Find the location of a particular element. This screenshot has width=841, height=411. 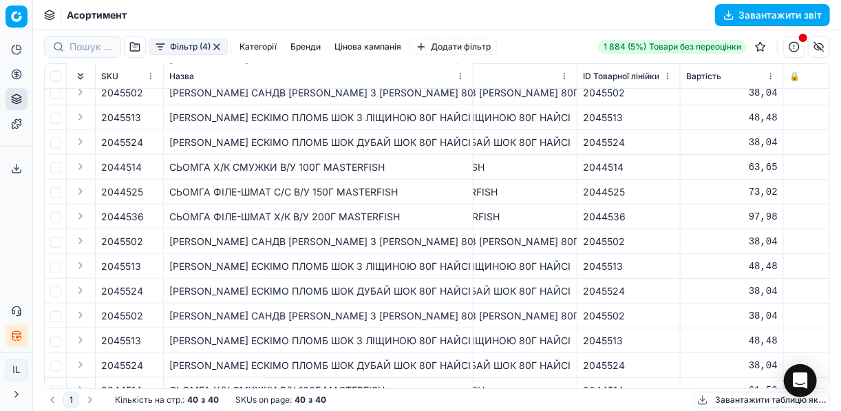

button: Бренди is located at coordinates (305, 47).